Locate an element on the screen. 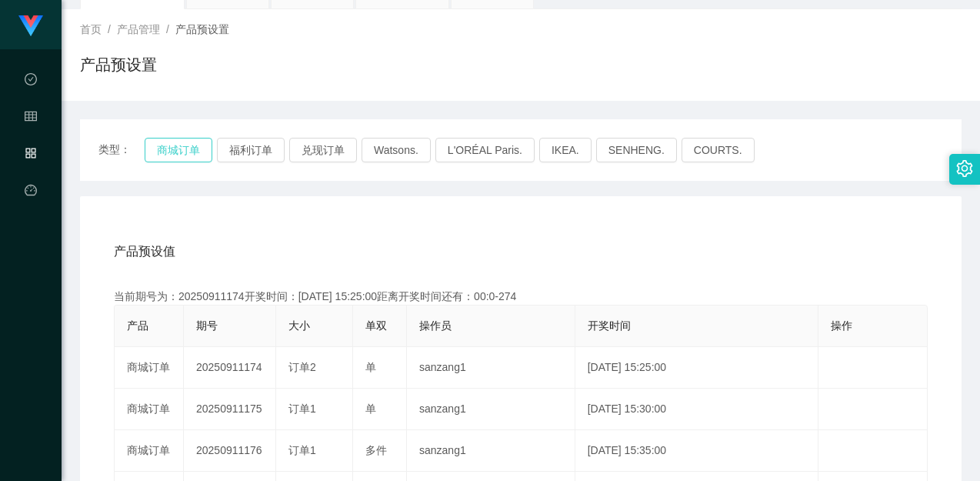 This screenshot has width=980, height=481. a: 图标: dashboard平台首页 is located at coordinates (30, 253).